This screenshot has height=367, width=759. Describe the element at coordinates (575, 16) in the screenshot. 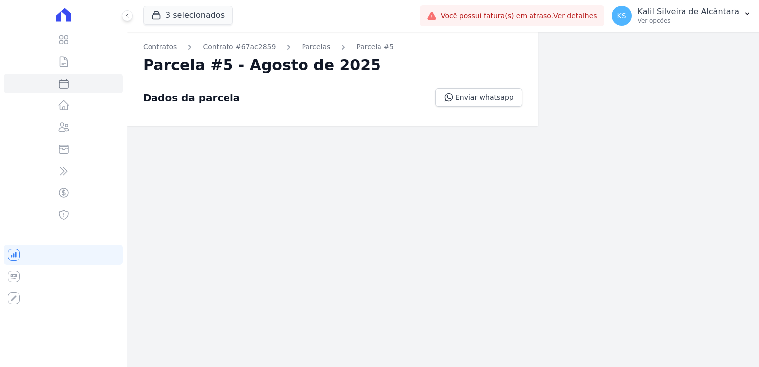

I see `a: Ver detalhes` at that location.